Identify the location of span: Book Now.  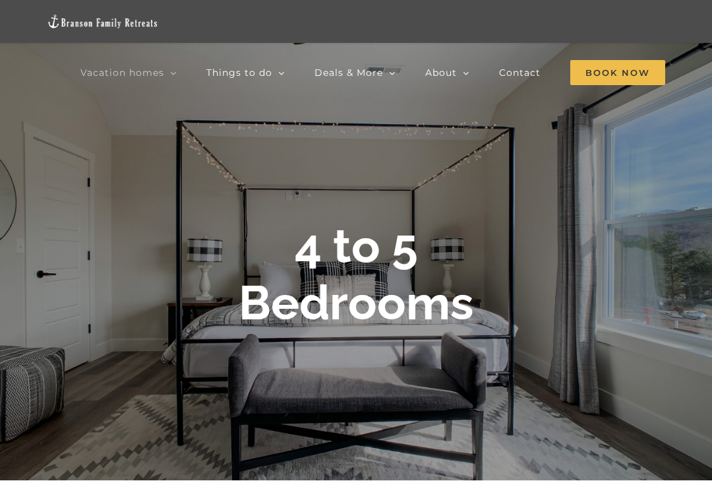
(618, 73).